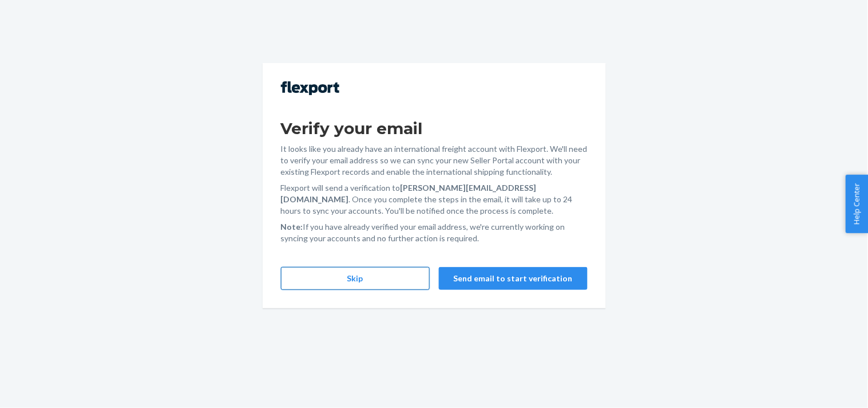 The width and height of the screenshot is (868, 408). Describe the element at coordinates (434, 160) in the screenshot. I see `p: It looks like you already have an international freight account with Flexport. We'll need to veri...` at that location.